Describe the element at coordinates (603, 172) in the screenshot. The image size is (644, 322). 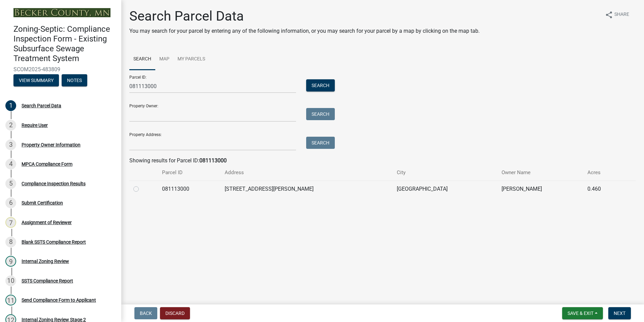
I see `th: Acres` at that location.